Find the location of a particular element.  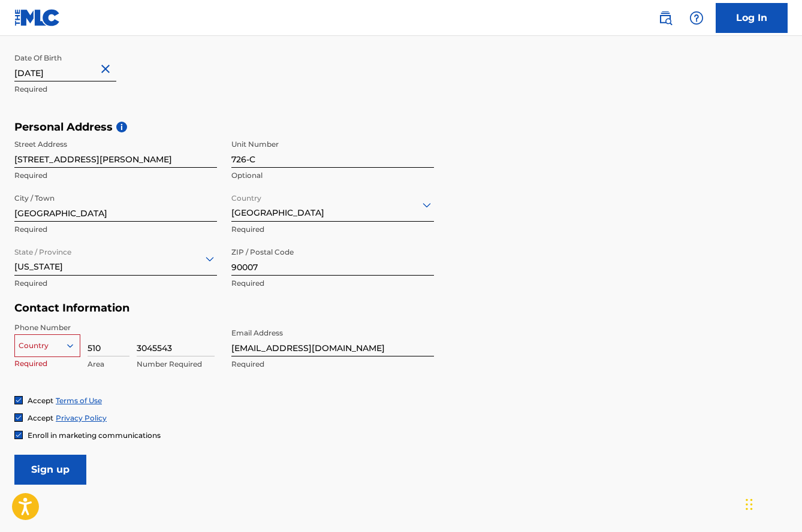

p: Optional is located at coordinates (333, 175).